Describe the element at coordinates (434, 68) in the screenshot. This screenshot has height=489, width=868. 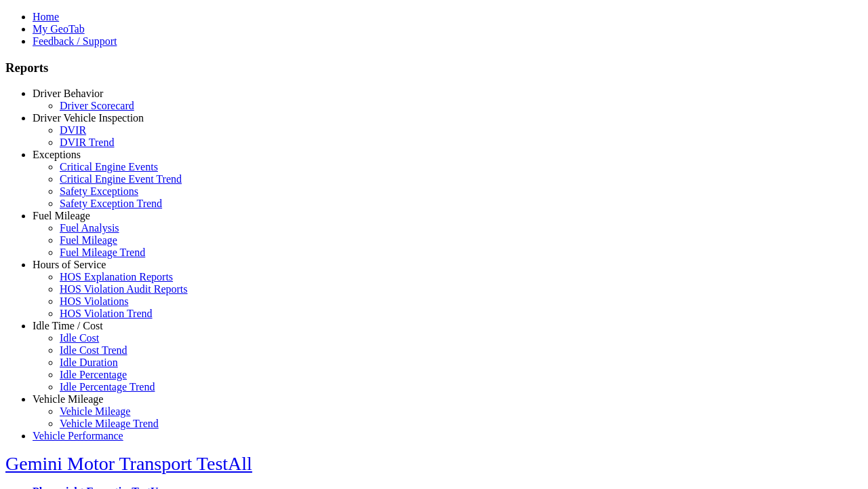
I see `h3: Reports` at that location.